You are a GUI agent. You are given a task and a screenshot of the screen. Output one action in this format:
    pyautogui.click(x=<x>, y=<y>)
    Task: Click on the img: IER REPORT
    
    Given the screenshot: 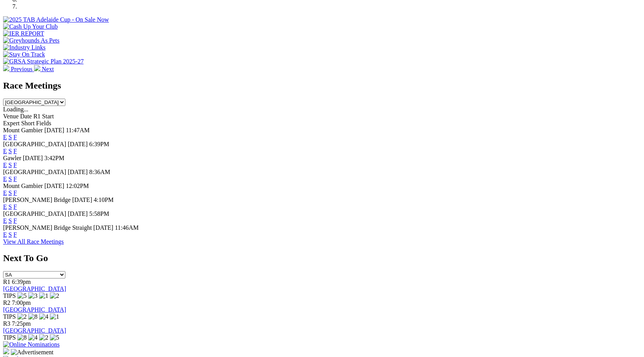 What is the action you would take?
    pyautogui.click(x=24, y=33)
    